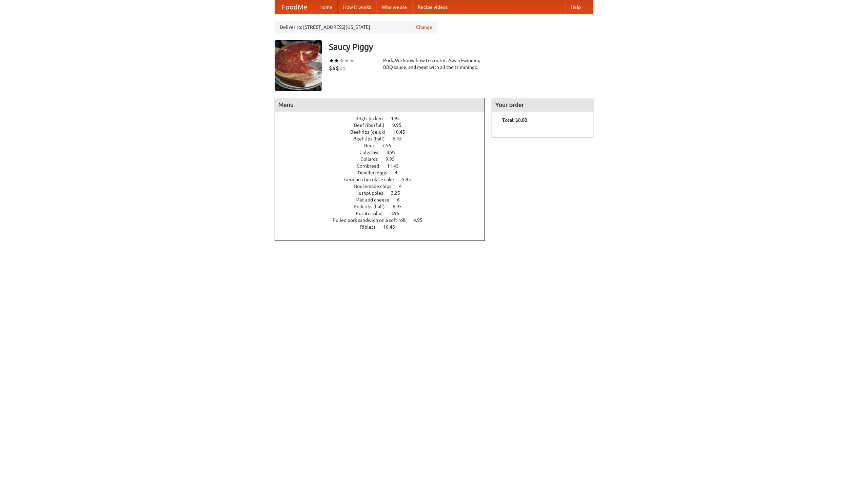 The height and width of the screenshot is (480, 868). I want to click on span: Mac and cheese, so click(376, 200).